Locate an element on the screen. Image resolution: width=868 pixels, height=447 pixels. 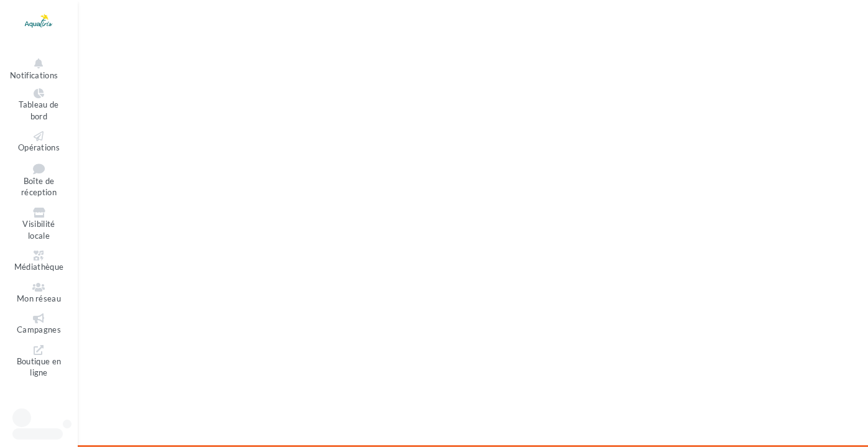
span: Boutique en ligne is located at coordinates (39, 367).